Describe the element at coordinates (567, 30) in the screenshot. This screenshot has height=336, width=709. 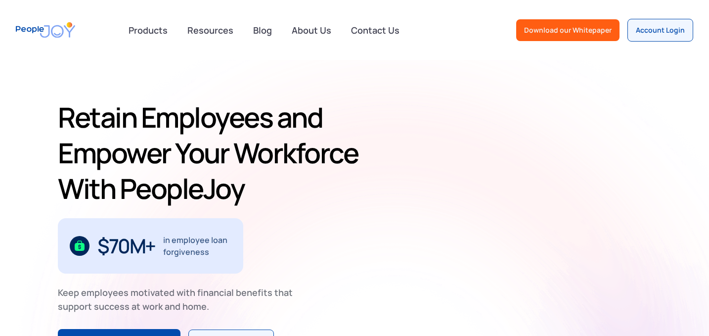
I see `div: Download our Whitepaper` at that location.